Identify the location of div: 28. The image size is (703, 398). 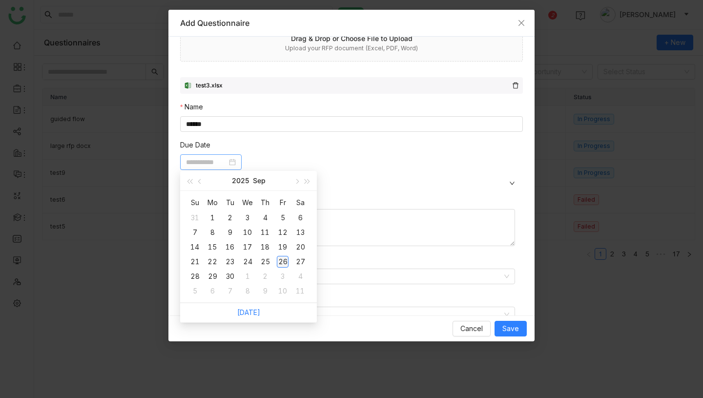
(195, 276).